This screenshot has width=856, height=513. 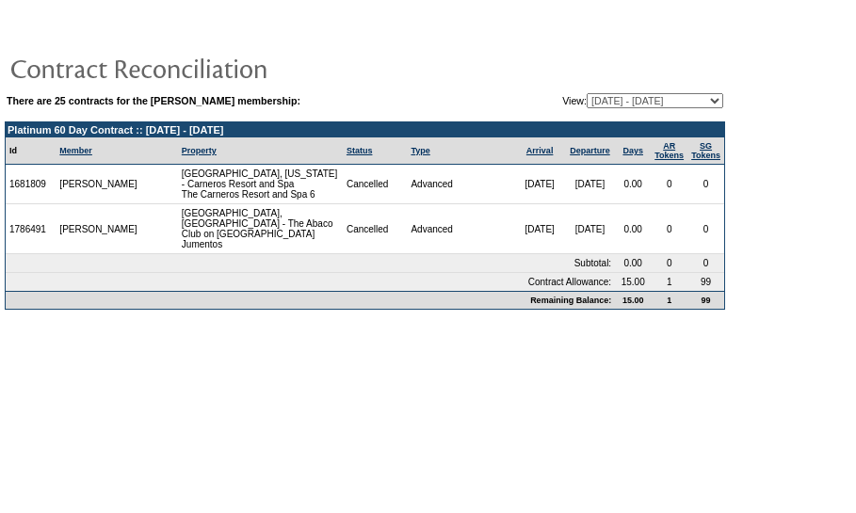 What do you see at coordinates (198, 68) in the screenshot?
I see `img: pgTtlContractReconciliation.gif` at bounding box center [198, 68].